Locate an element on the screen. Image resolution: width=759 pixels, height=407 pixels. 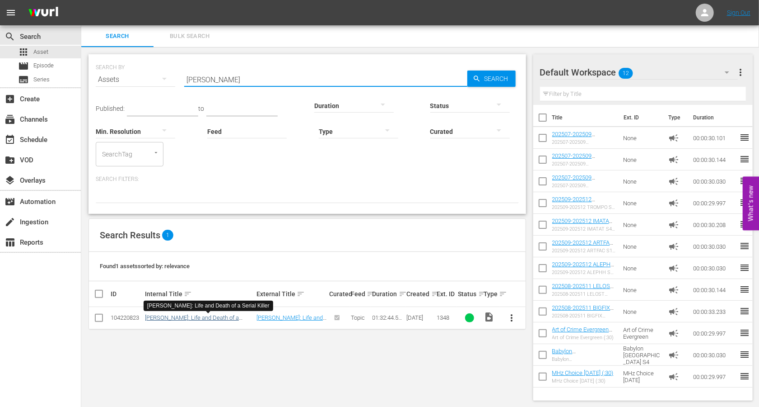
a: 202508-202511 LELOST S1_ad is located at coordinates (583, 289).